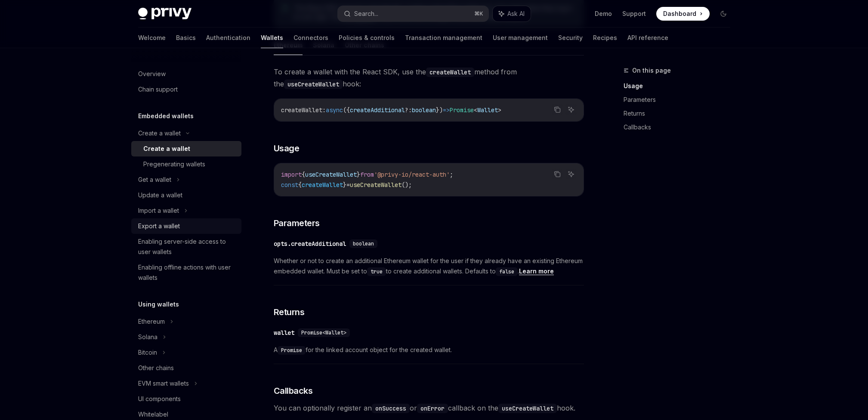  Describe the element at coordinates (155, 180) in the screenshot. I see `div: Get a wallet` at that location.